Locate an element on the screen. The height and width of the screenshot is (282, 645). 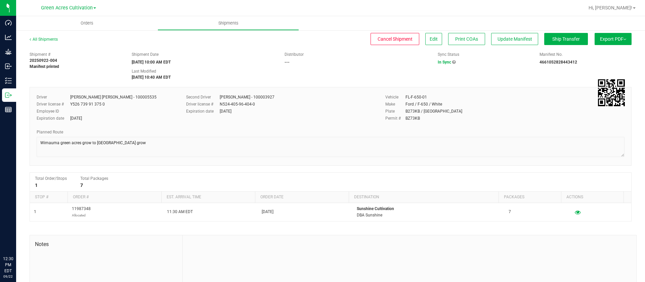
div: FL-F-650-01 is located at coordinates (416, 97).